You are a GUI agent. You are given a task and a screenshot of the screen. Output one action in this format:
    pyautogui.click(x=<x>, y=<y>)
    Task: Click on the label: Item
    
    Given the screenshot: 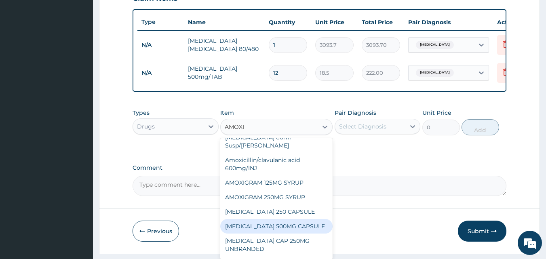 What is the action you would take?
    pyautogui.click(x=227, y=113)
    